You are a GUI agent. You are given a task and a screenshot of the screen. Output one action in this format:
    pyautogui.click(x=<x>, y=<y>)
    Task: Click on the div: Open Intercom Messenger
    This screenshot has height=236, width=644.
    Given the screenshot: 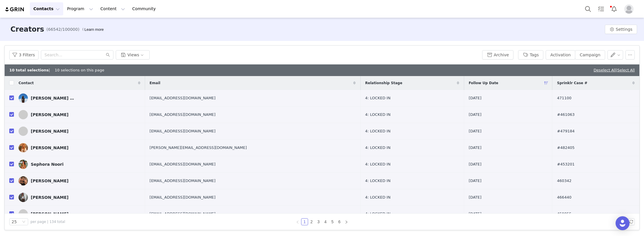 What is the action you would take?
    pyautogui.click(x=623, y=223)
    